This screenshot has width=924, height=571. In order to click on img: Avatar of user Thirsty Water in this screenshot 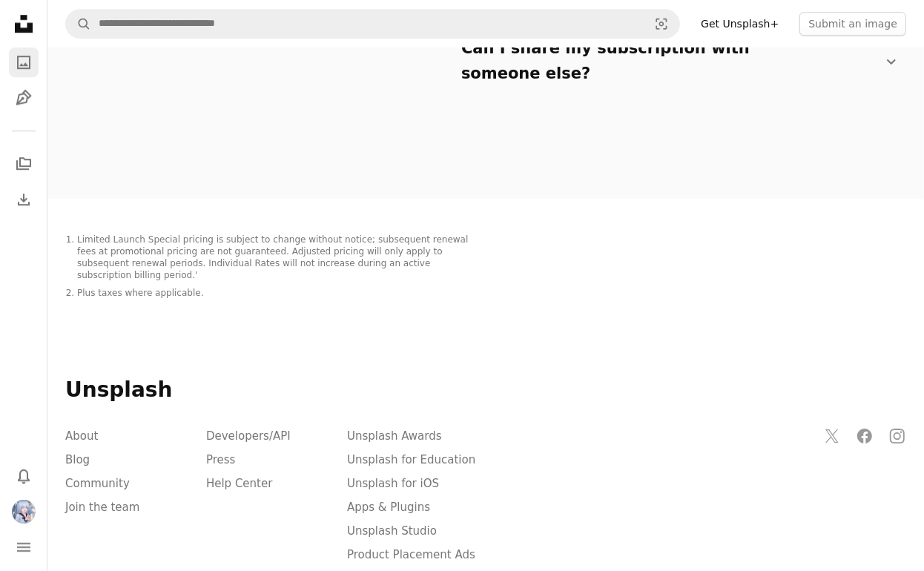, I will do `click(24, 512)`.